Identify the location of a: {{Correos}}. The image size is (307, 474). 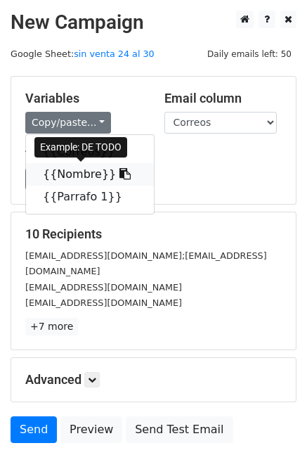
(90, 152).